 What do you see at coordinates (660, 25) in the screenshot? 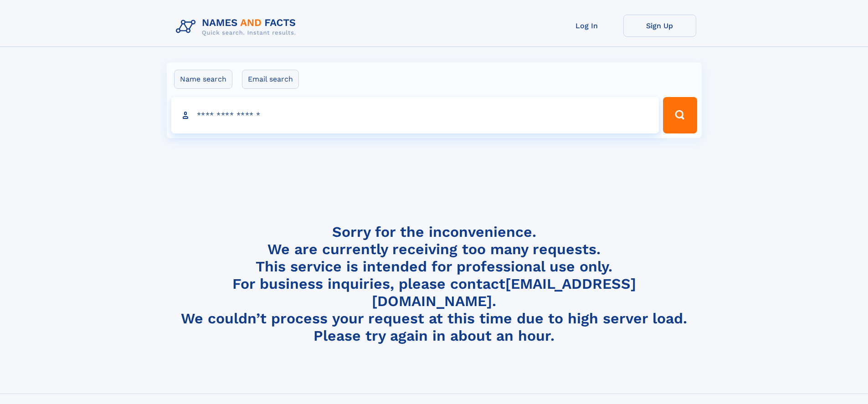
I see `a: Sign Up` at bounding box center [660, 25].